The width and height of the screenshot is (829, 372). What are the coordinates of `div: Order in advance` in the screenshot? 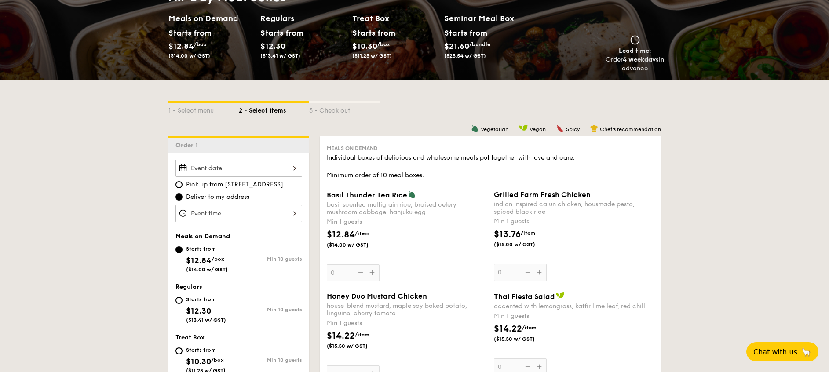 It's located at (635, 64).